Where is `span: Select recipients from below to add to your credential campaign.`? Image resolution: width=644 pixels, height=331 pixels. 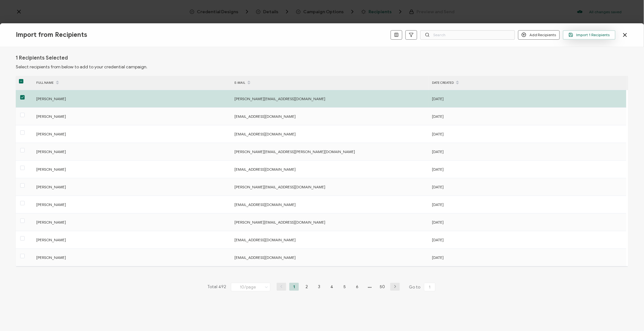 span: Select recipients from below to add to your credential campaign. is located at coordinates (81, 67).